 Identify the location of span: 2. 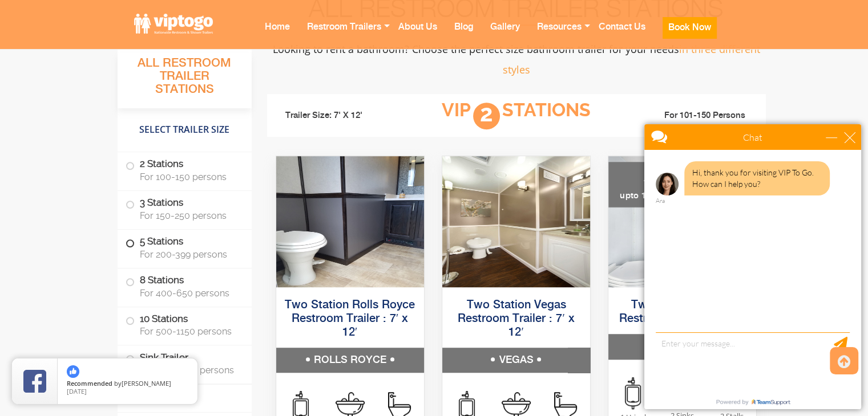
(486, 116).